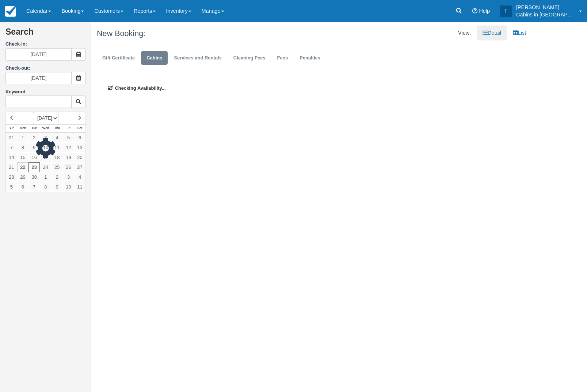 This screenshot has width=587, height=392. Describe the element at coordinates (198, 58) in the screenshot. I see `a: Services and Rentals` at that location.